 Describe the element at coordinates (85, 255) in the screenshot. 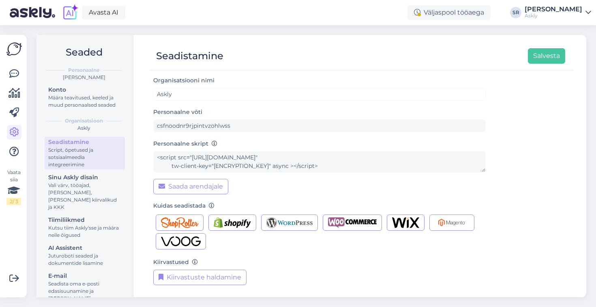

I see `a: AI AssistentJuturoboti seaded ja dokumentide lisamine` at that location.